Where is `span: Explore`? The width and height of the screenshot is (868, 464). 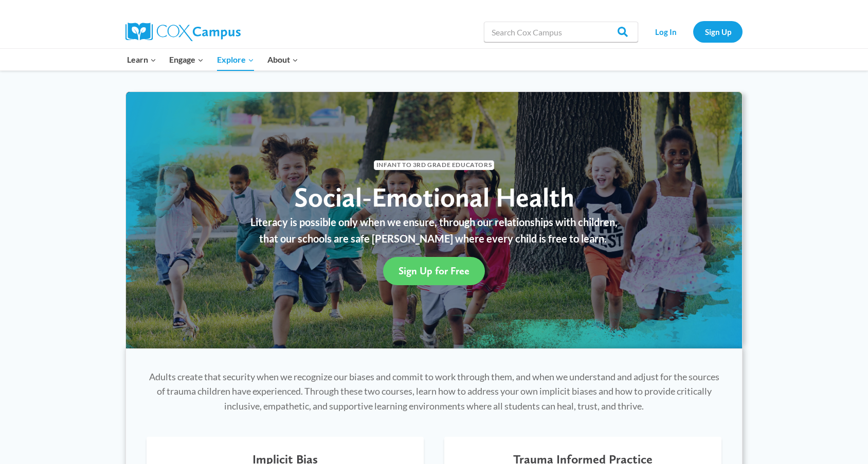 span: Explore is located at coordinates (236, 60).